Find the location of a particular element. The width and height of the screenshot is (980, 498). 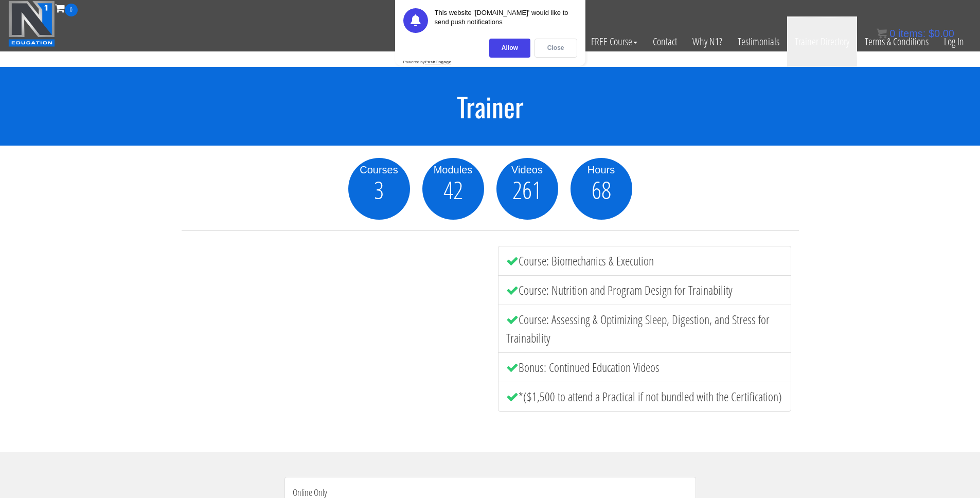

a: FREE Course is located at coordinates (615, 42).